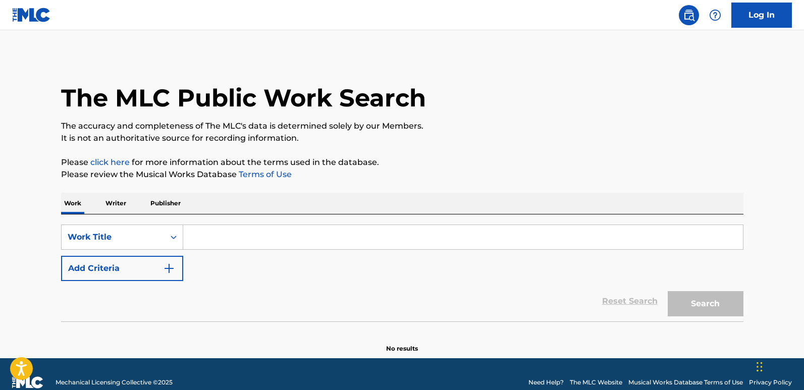 This screenshot has height=390, width=804. What do you see at coordinates (402, 342) in the screenshot?
I see `p: No results` at bounding box center [402, 342].